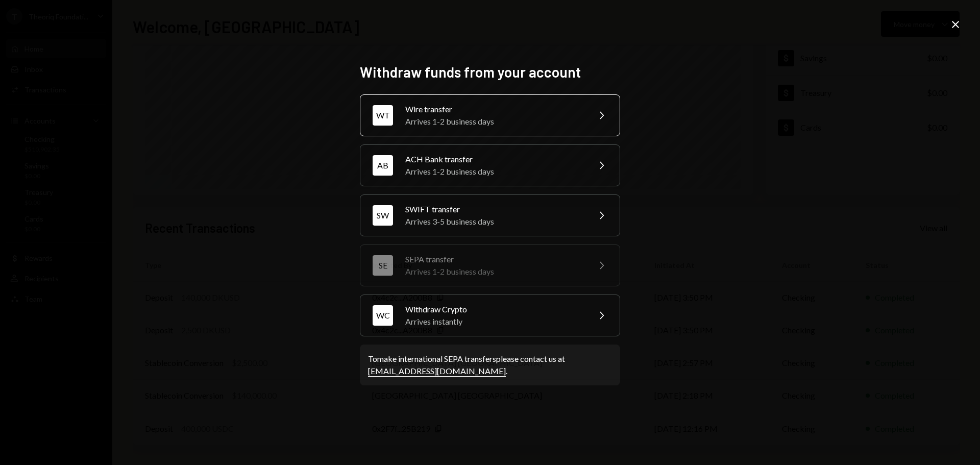 The height and width of the screenshot is (465, 980). I want to click on button: ABACH Bank transferArrives 1-2 business days, so click(490, 166).